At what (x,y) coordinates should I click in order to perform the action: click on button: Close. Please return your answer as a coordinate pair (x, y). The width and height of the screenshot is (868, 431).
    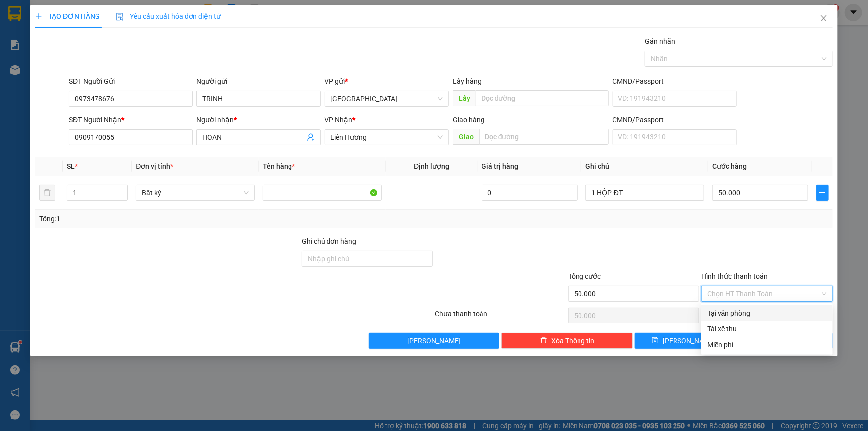
    Looking at the image, I should click on (824, 19).